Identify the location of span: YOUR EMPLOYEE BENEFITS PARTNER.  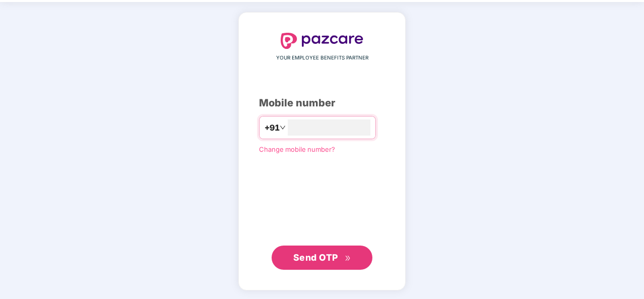
(322, 58).